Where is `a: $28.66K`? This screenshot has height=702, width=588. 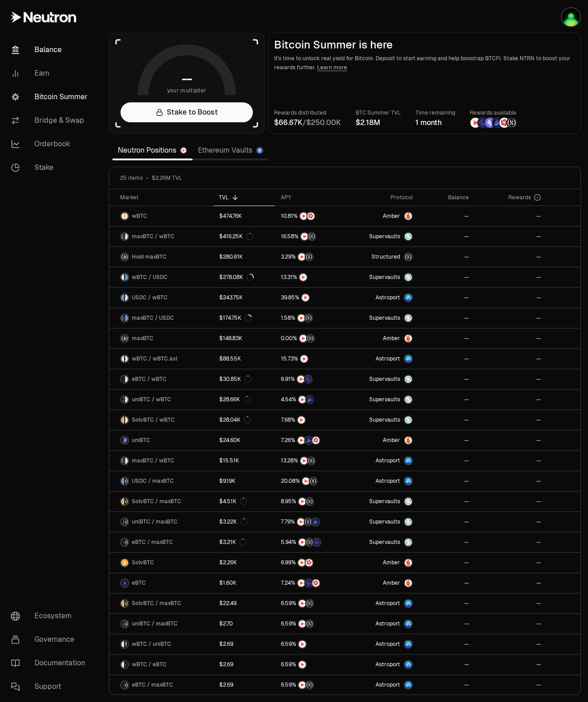
a: $28.66K is located at coordinates (244, 400).